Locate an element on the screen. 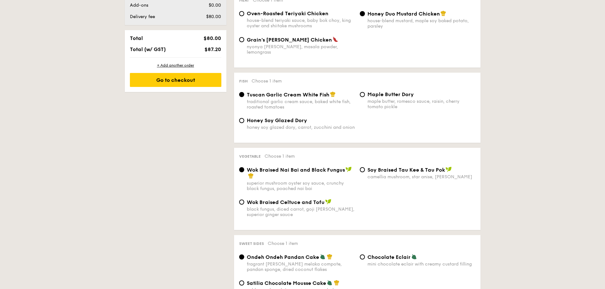  img: icon-spicy.37a8142b.svg is located at coordinates (336, 39).